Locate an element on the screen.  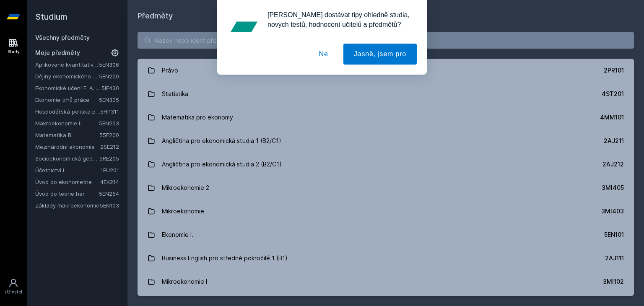
a: 5EN200 is located at coordinates (109, 76).